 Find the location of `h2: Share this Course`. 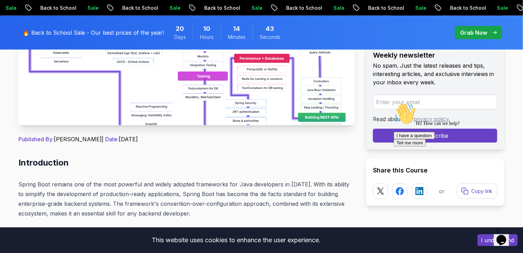

h2: Share this Course is located at coordinates (435, 170).